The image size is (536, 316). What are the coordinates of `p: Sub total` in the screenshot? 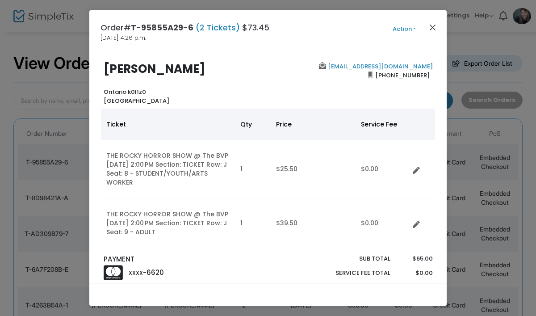 It's located at (352, 259).